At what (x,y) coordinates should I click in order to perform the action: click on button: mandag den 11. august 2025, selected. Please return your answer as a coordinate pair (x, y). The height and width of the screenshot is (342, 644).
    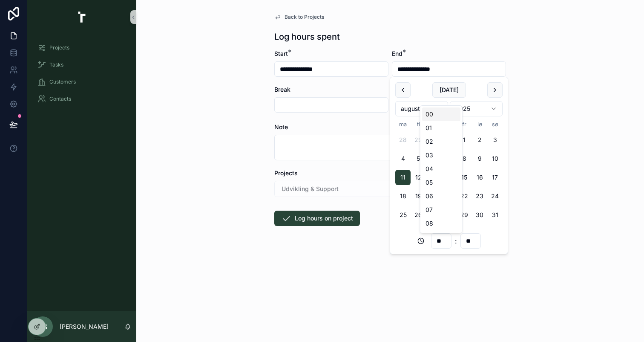
    Looking at the image, I should click on (403, 177).